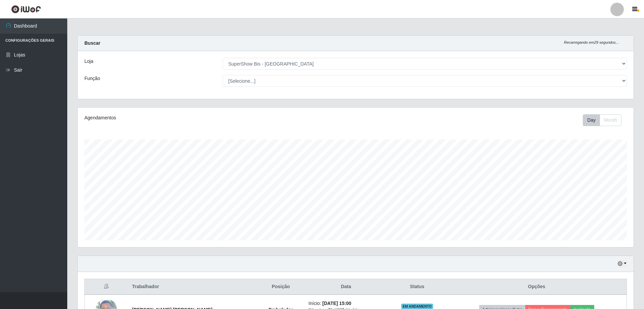 This screenshot has width=644, height=309. Describe the element at coordinates (602, 120) in the screenshot. I see `div: First group` at that location.